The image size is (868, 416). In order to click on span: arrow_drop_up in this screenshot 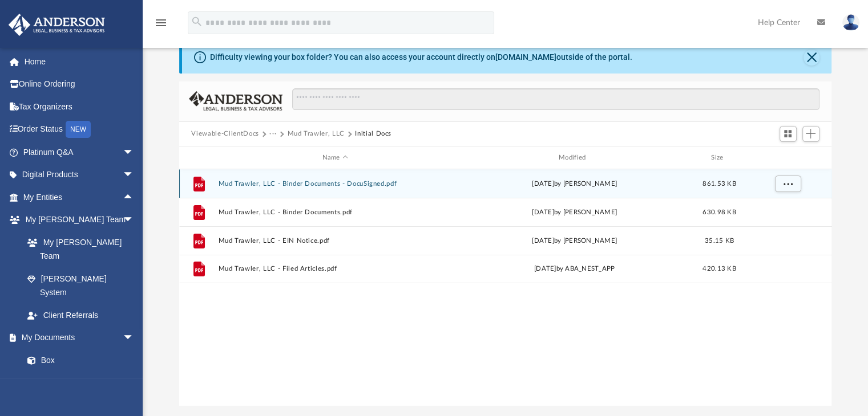, I will do `click(134, 197)`.